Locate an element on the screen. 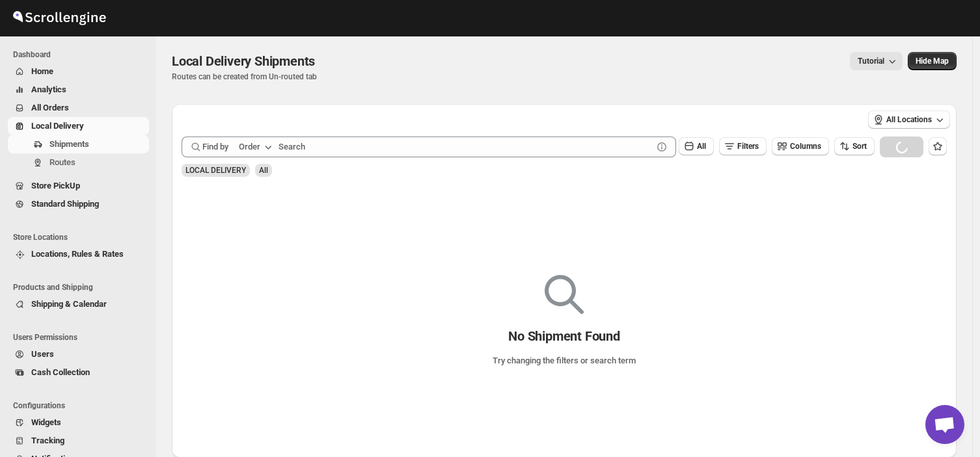 The height and width of the screenshot is (457, 980). p: Try changing the filters or search term is located at coordinates (564, 361).